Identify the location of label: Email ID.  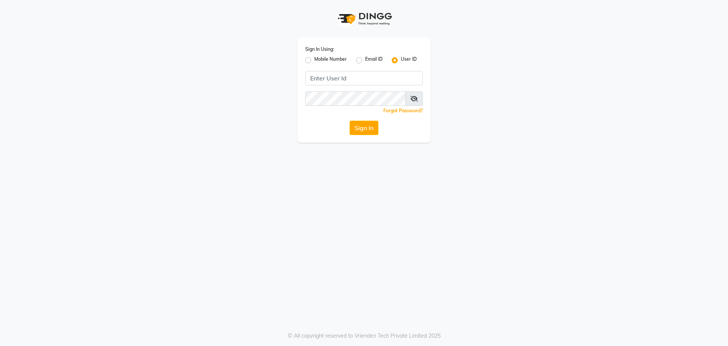
(374, 60).